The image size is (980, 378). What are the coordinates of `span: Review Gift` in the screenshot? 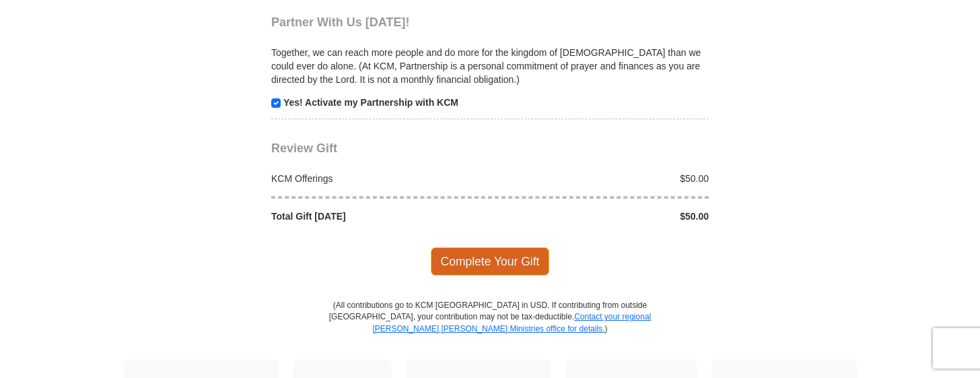 It's located at (304, 148).